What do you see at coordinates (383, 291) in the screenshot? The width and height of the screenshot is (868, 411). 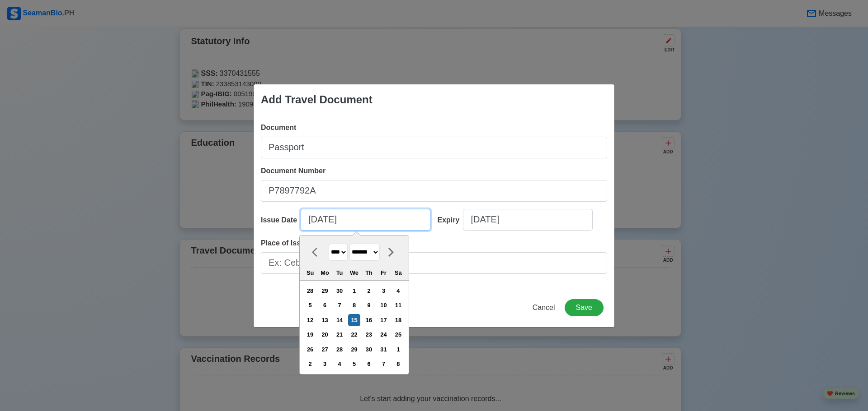 I see `div: Choose Friday, October 3rd, 2025` at bounding box center [383, 291].